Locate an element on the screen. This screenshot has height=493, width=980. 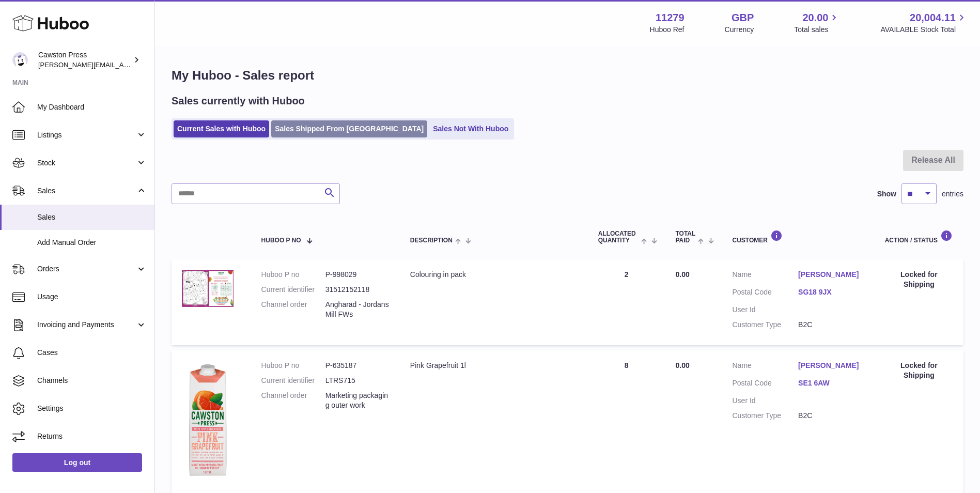
img: 1721298242.jpg is located at coordinates (208, 288).